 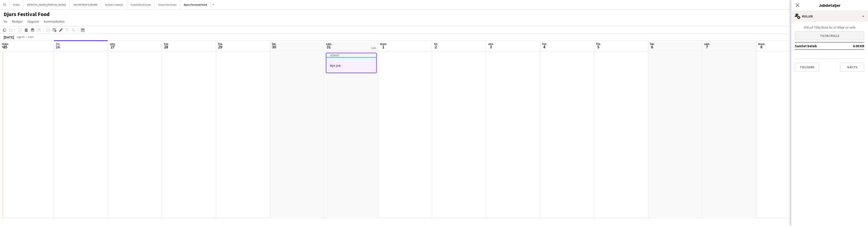 I want to click on span: 30, so click(x=274, y=47).